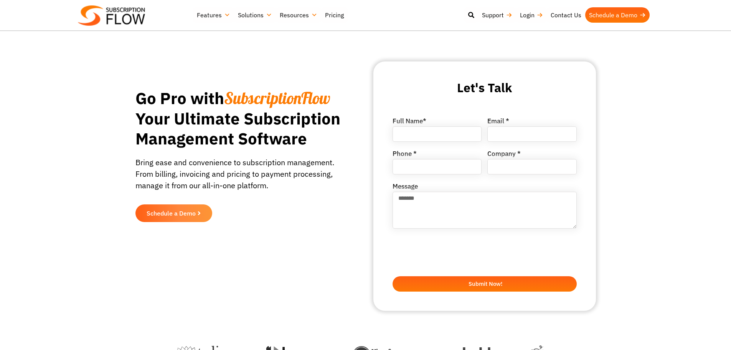  I want to click on h2: Let's Talk, so click(485, 87).